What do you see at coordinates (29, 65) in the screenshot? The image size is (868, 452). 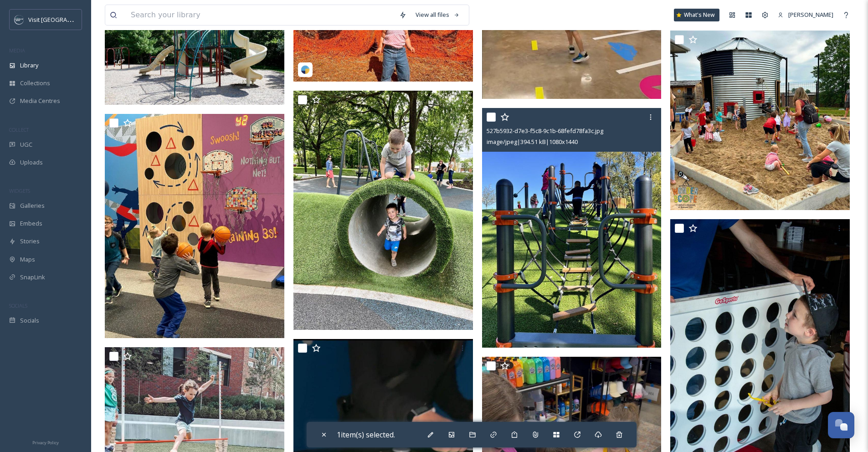 I see `span: Library` at bounding box center [29, 65].